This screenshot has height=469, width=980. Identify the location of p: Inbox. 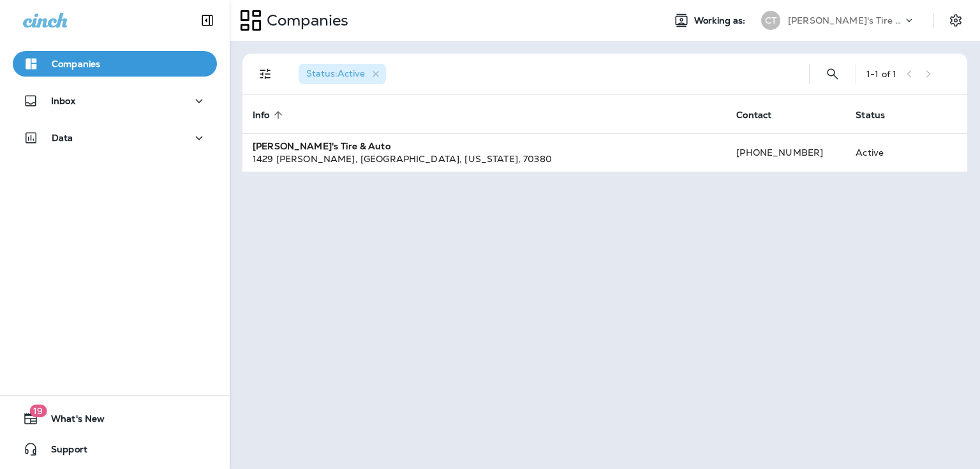
(63, 101).